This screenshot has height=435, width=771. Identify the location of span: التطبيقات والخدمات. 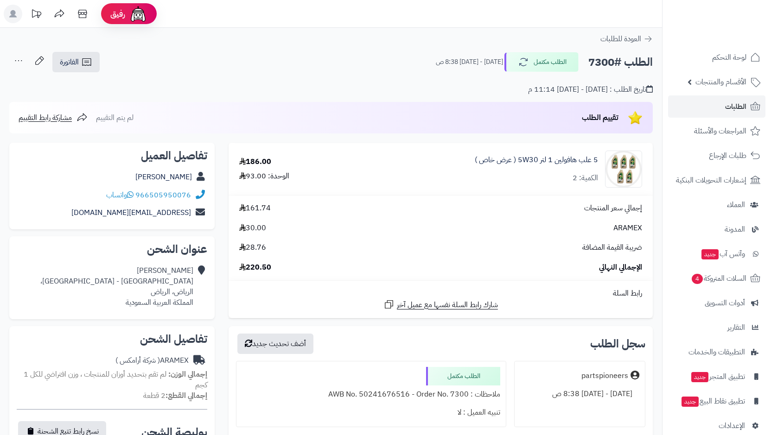
(716, 352).